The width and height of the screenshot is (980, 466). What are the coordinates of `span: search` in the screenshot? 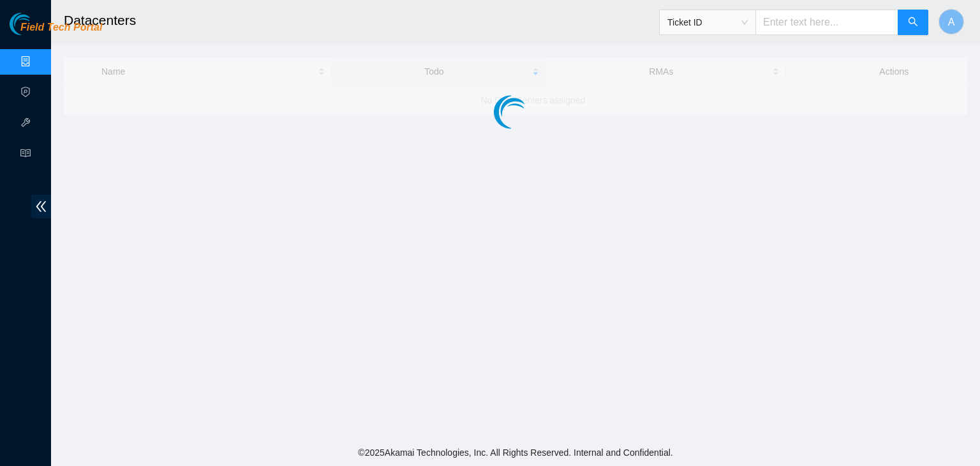 It's located at (913, 22).